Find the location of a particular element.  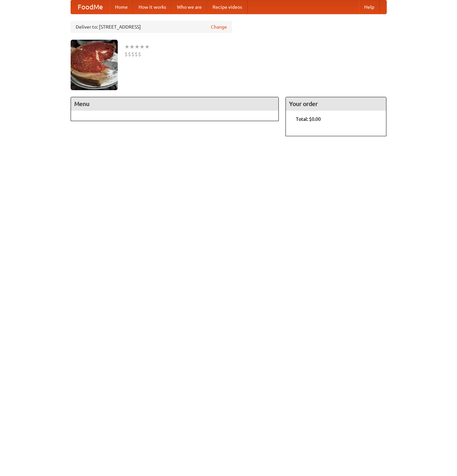

a: FoodMe is located at coordinates (90, 7).